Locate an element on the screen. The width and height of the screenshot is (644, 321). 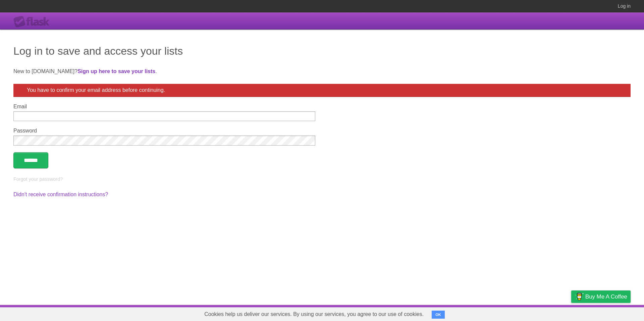
label: Email is located at coordinates (164, 106).